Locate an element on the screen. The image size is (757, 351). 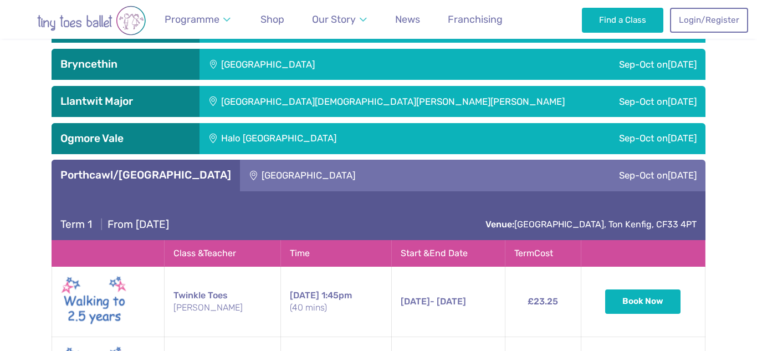
h3: Ogmore Vale is located at coordinates (125, 139).